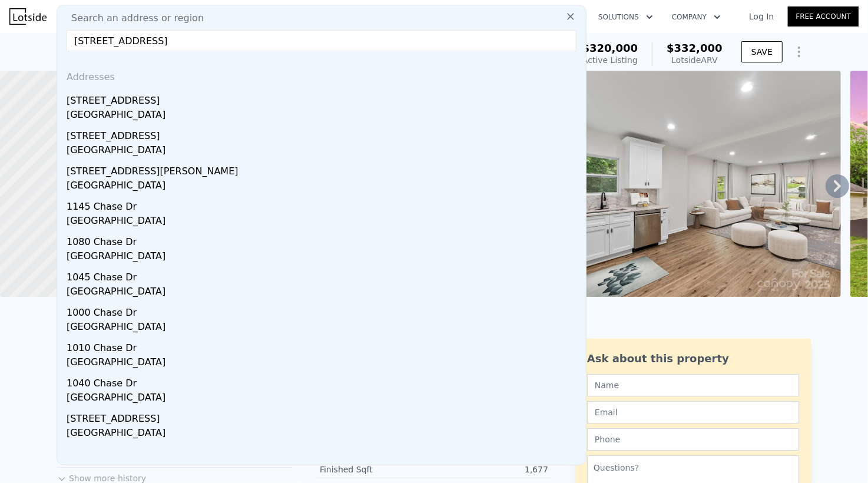  I want to click on div: 1,677, so click(491, 469).